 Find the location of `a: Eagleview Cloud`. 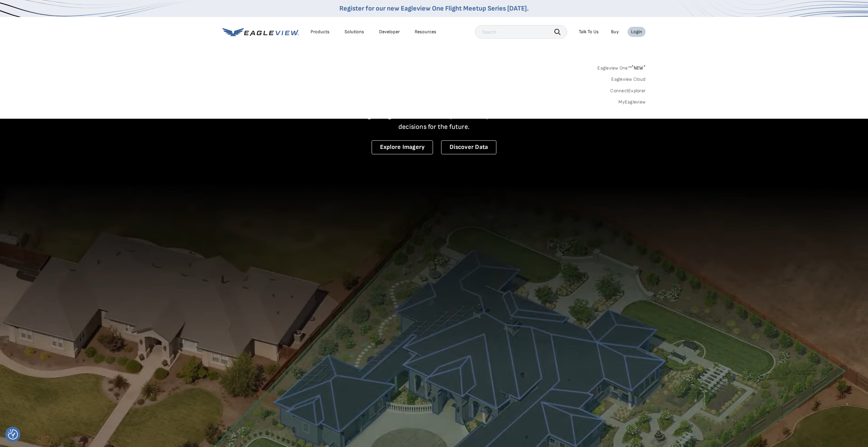

a: Eagleview Cloud is located at coordinates (628, 80).